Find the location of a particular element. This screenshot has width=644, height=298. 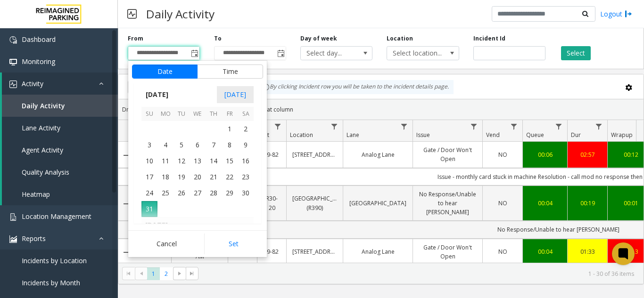

button: Cancel is located at coordinates (166, 244).